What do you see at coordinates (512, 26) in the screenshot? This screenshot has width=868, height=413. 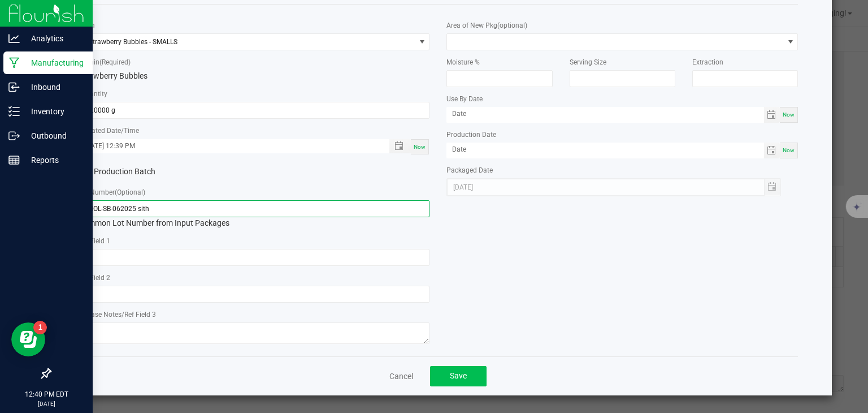 I see `span: (optional)` at bounding box center [512, 26].